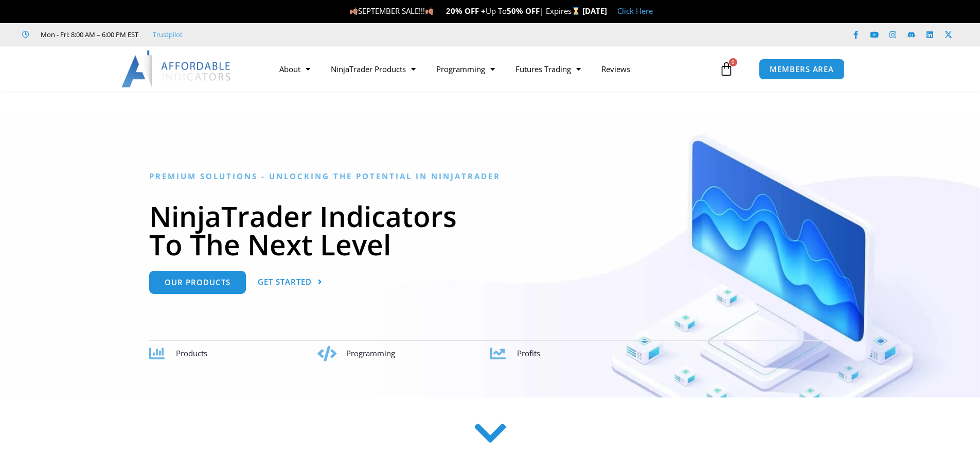 The width and height of the screenshot is (980, 469). Describe the element at coordinates (490, 176) in the screenshot. I see `h6: Premium Solutions - Unlocking the Potential in NinjaTrader` at that location.